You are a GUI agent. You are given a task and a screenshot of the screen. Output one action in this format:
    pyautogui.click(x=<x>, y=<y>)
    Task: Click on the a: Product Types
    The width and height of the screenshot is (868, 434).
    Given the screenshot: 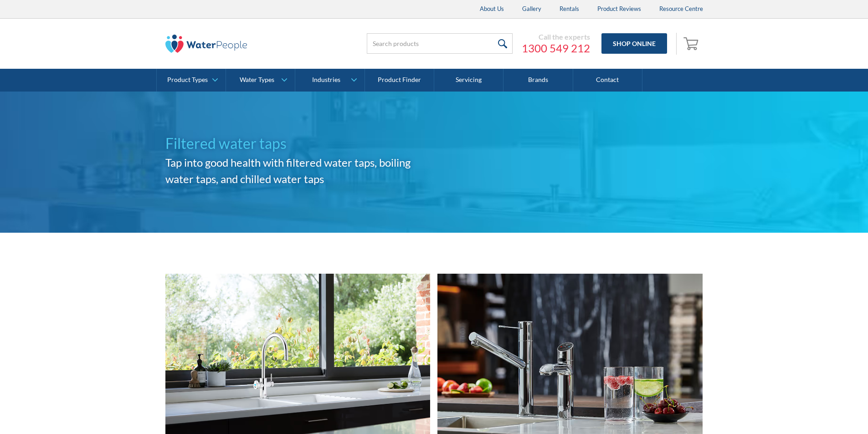 What is the action you would take?
    pyautogui.click(x=191, y=80)
    